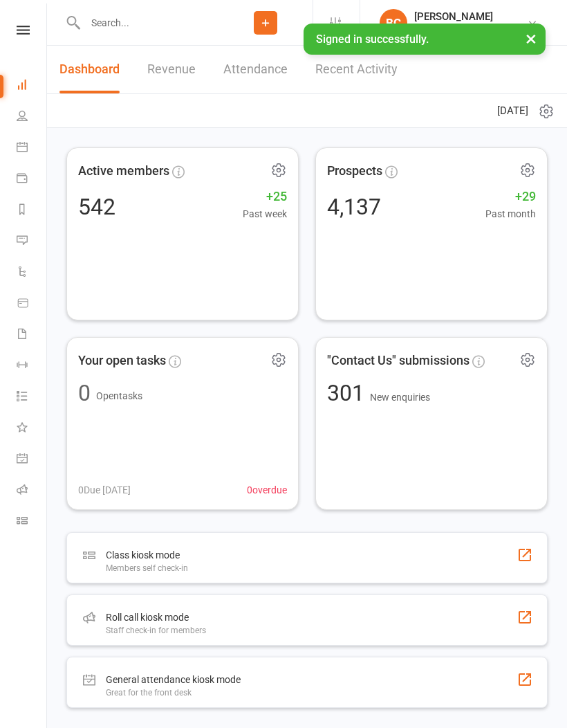 This screenshot has height=728, width=567. Describe the element at coordinates (97, 207) in the screenshot. I see `div: 542` at that location.